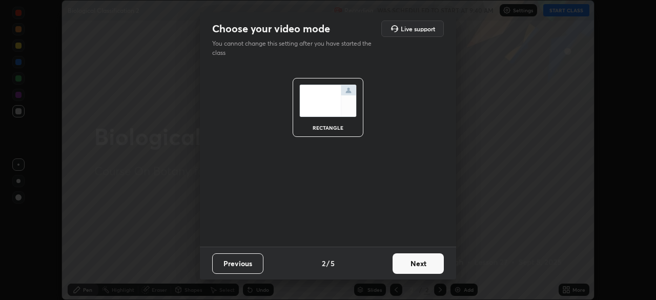  I want to click on button: Previous, so click(238, 263).